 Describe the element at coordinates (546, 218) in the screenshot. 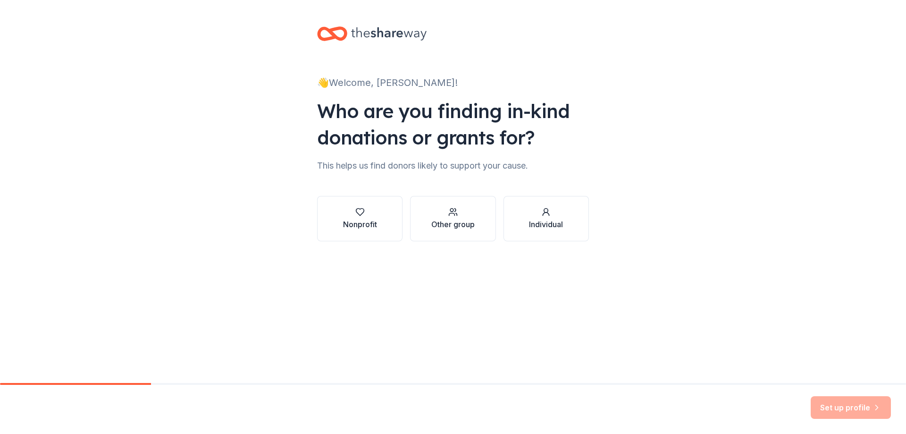

I see `button: Individual` at that location.